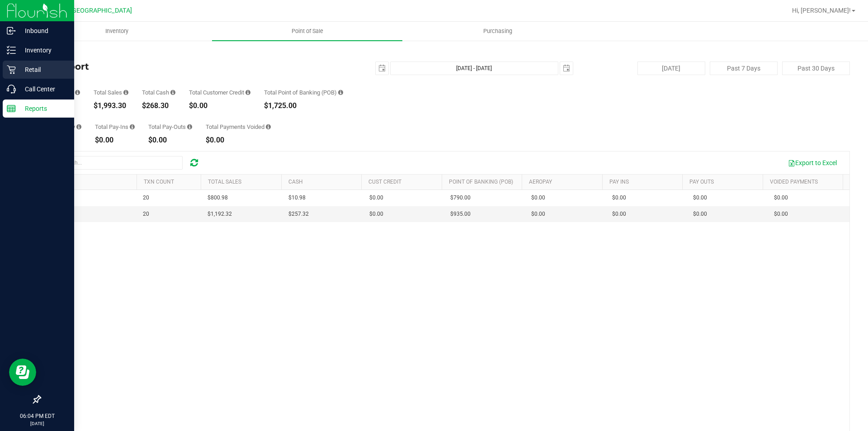  What do you see at coordinates (158, 182) in the screenshot?
I see `a: TXN Count` at bounding box center [158, 182].